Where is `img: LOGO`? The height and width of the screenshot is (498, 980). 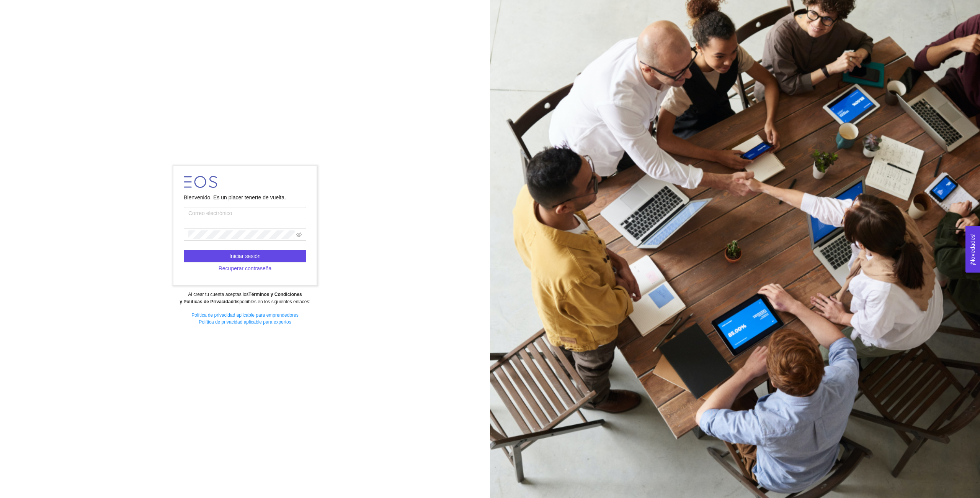 img: LOGO is located at coordinates (201, 182).